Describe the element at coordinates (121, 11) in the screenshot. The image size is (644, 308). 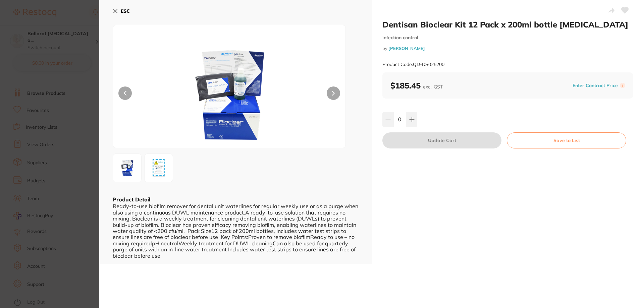
I see `button: ESC` at that location.